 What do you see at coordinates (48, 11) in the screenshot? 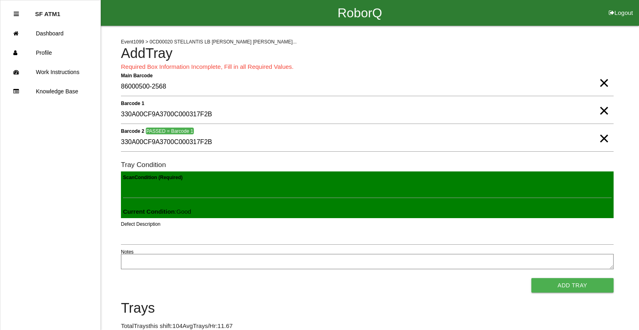
I see `p: SF ATM1` at bounding box center [48, 11].